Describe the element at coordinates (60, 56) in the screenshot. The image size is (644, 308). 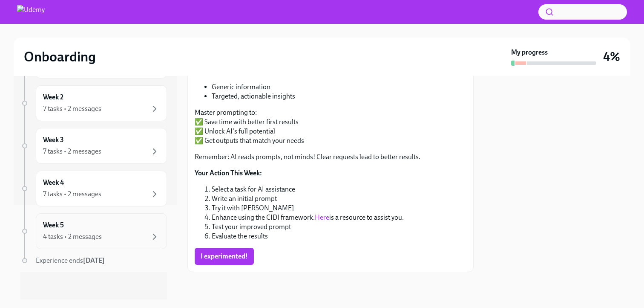
I see `h2: Onboarding` at that location.